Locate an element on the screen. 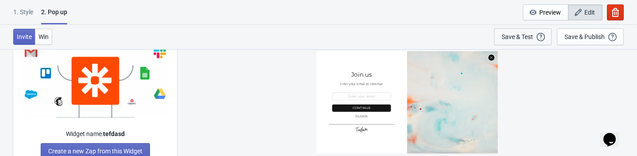 The height and width of the screenshot is (156, 637). button: Save & Test is located at coordinates (523, 37).